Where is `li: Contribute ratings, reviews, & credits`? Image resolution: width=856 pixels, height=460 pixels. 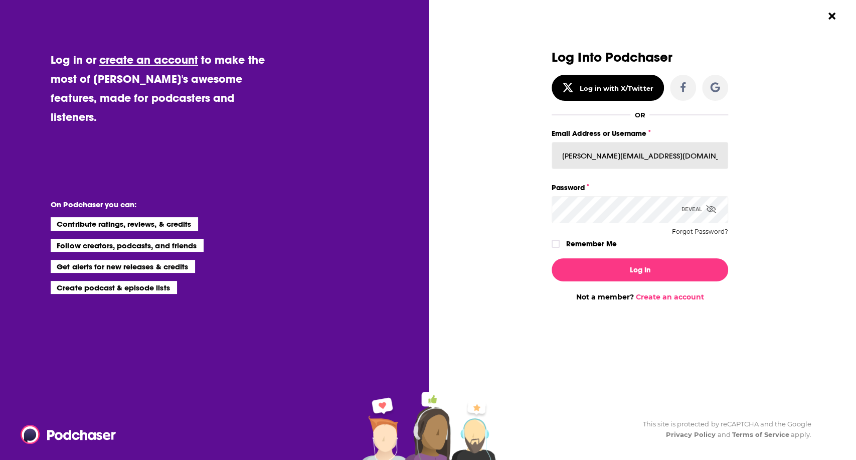
li: Contribute ratings, reviews, & credits is located at coordinates (124, 224).